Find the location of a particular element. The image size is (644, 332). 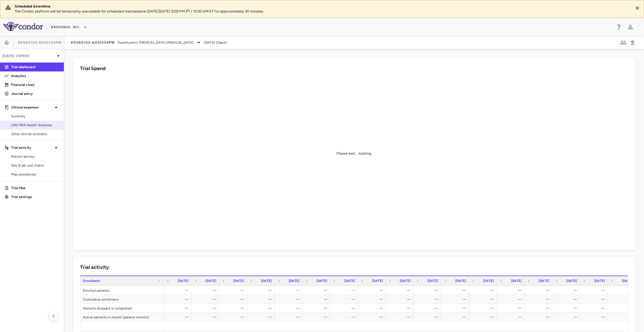

span: Other clinical contracts is located at coordinates (35, 134).